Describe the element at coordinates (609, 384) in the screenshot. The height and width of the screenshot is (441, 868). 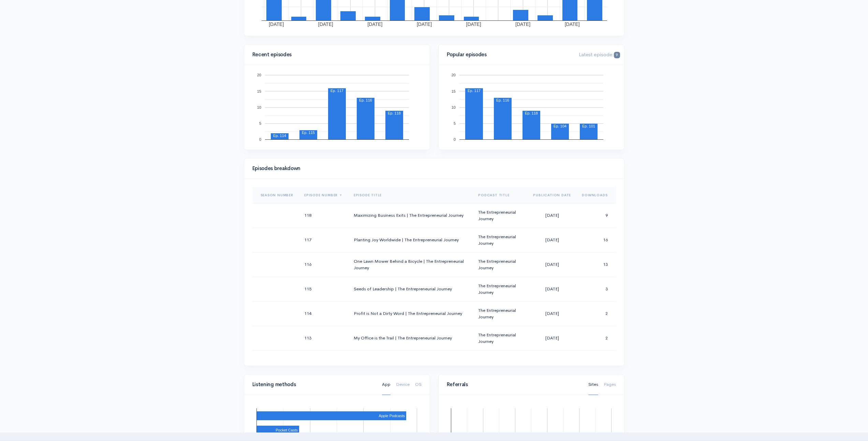
I see `a: Pages` at that location.